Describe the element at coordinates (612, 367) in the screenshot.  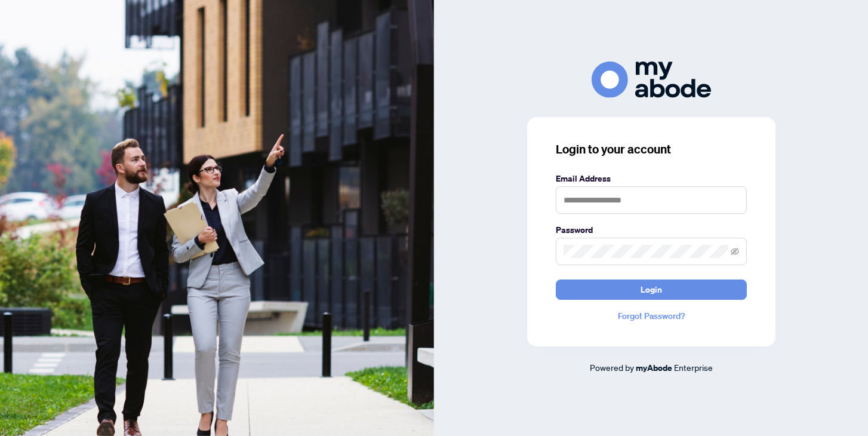
I see `span: Powered by` at that location.